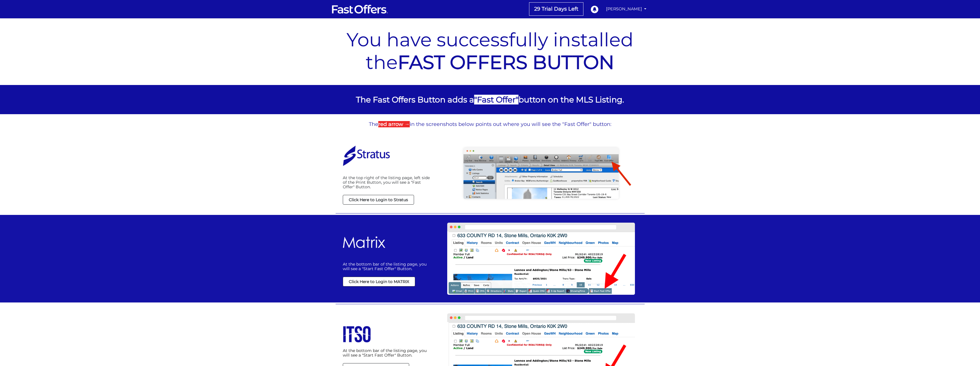 The height and width of the screenshot is (366, 980). Describe the element at coordinates (357, 334) in the screenshot. I see `img: ITSO Login` at that location.